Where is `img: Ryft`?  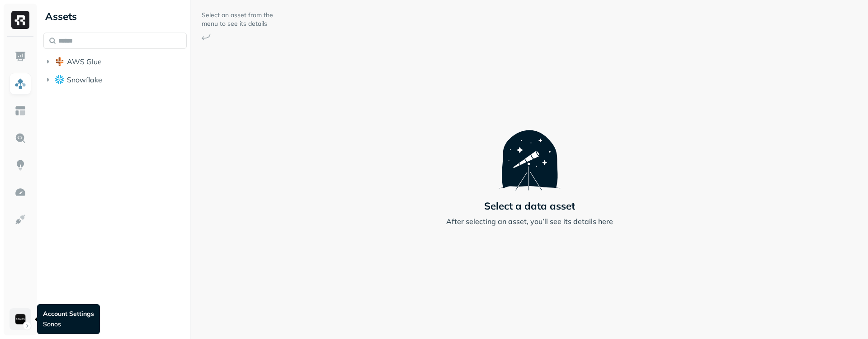 img: Ryft is located at coordinates (21, 20).